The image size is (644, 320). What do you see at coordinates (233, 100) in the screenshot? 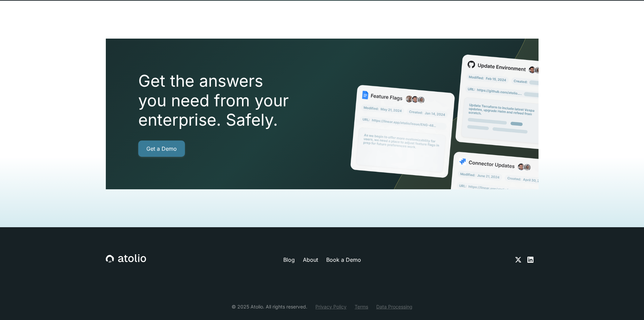
I see `h2: Get the answers you need from your enterprise. Safely.` at bounding box center [233, 100].